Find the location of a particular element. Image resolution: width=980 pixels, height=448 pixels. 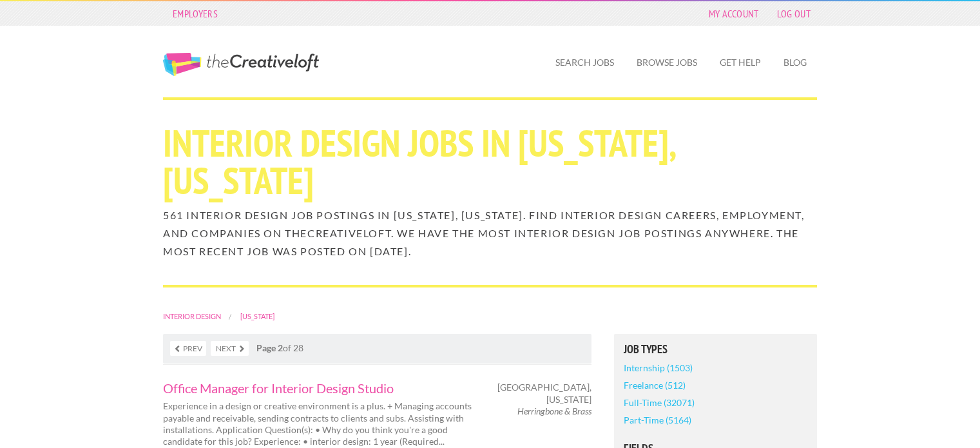

a: Employers is located at coordinates (195, 14).